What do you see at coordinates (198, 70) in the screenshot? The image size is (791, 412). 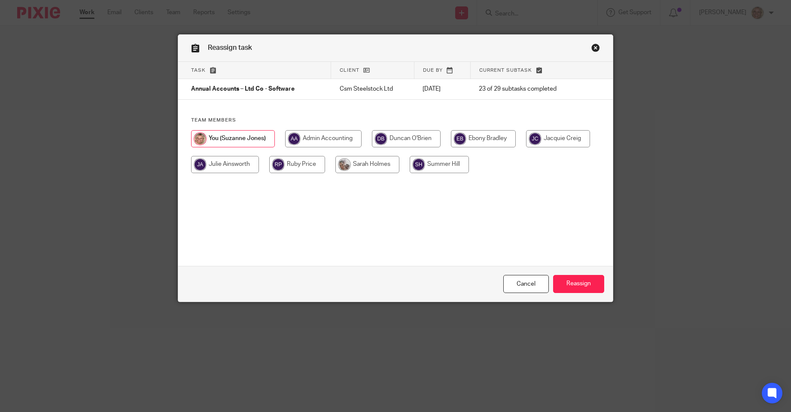 I see `span: Task` at bounding box center [198, 70].